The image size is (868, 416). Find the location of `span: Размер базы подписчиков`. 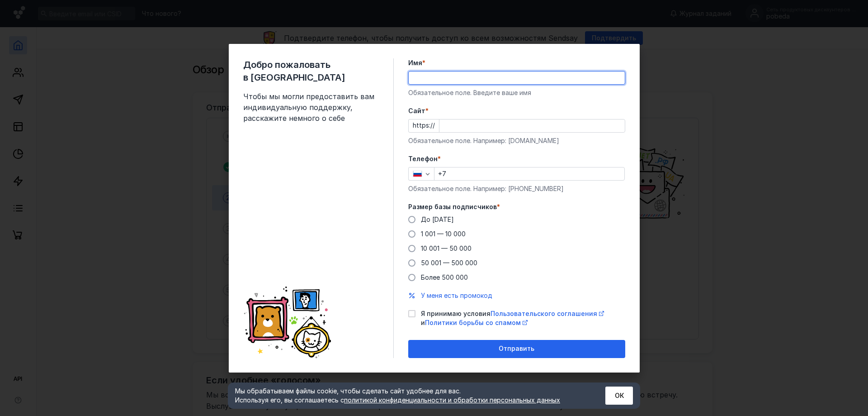

span: Размер базы подписчиков is located at coordinates (453, 206).